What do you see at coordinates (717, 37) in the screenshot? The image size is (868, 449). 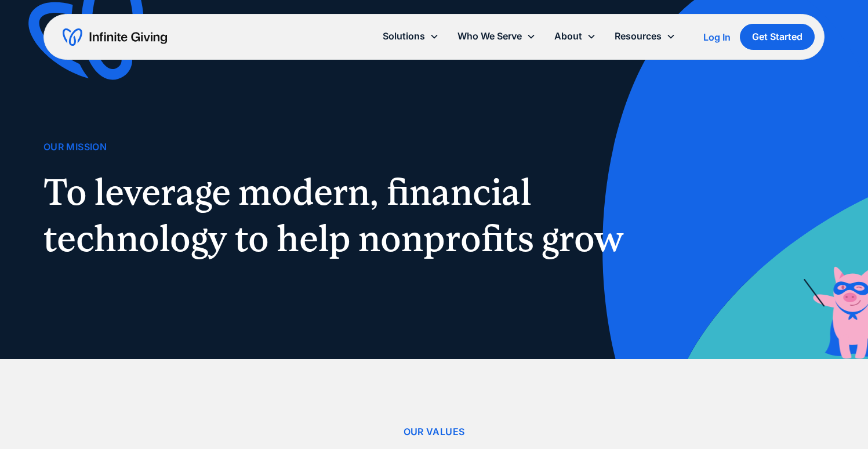 I see `div: Log In` at bounding box center [717, 37].